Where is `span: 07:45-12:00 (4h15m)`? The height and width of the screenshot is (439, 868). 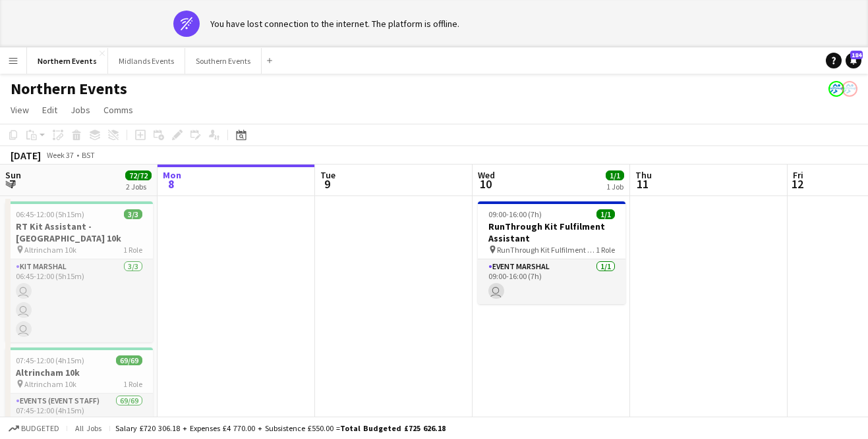
span: 07:45-12:00 (4h15m) is located at coordinates (50, 361).